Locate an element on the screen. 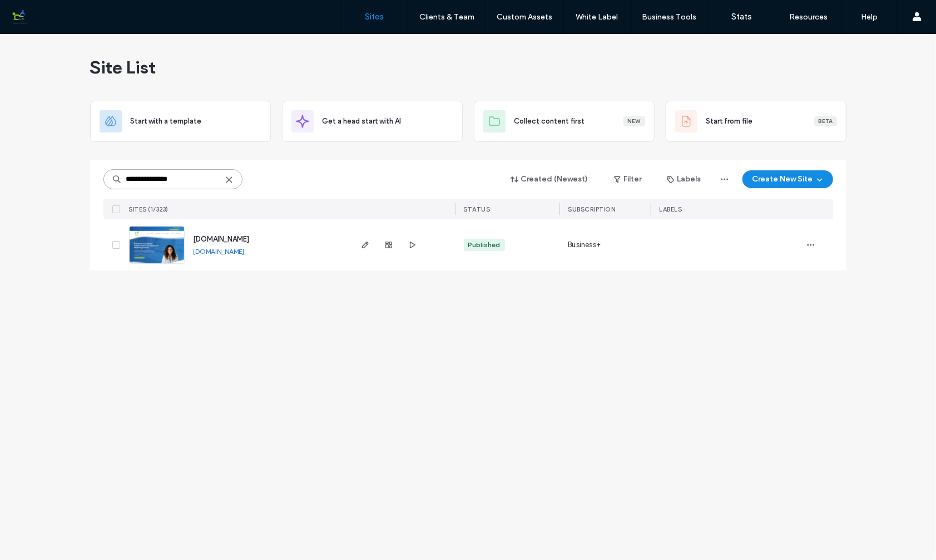  div: Published is located at coordinates (484, 245).